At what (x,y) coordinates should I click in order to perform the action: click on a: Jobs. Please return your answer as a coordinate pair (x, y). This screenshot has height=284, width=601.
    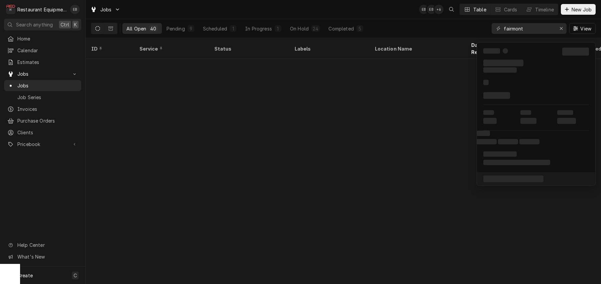
    Looking at the image, I should click on (42, 85).